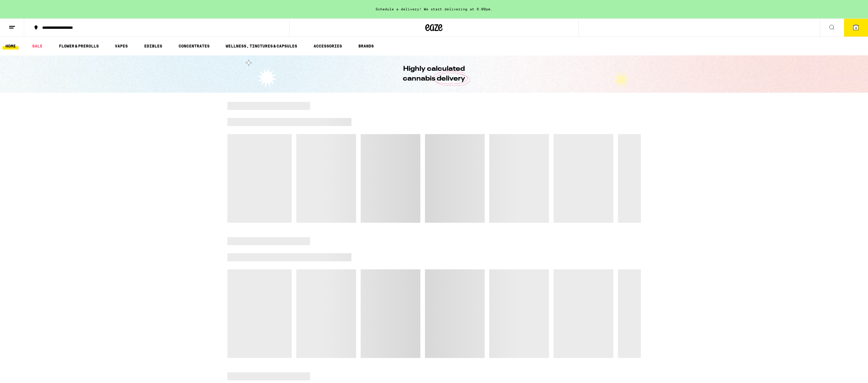  Describe the element at coordinates (857, 27) in the screenshot. I see `button: 4` at that location.